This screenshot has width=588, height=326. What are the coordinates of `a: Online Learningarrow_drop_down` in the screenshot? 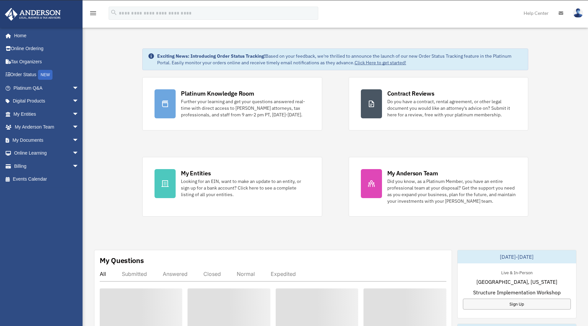 It's located at (47, 153).